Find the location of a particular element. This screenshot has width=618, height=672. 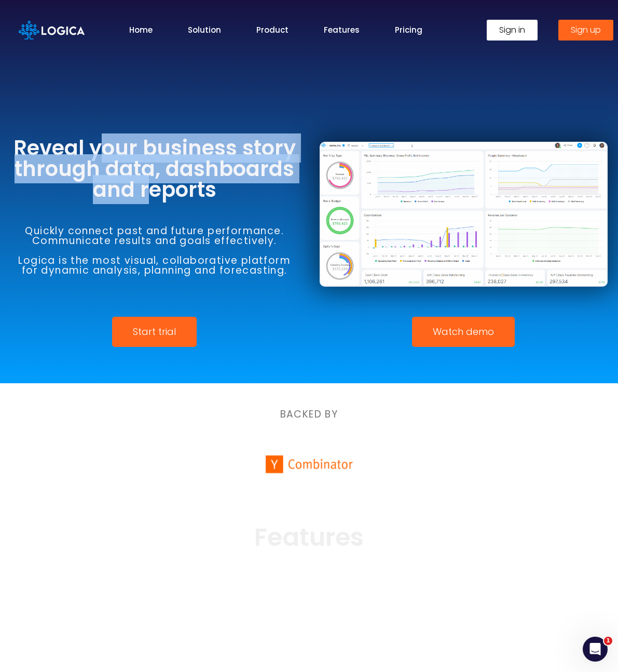

h2: Features is located at coordinates (309, 538).